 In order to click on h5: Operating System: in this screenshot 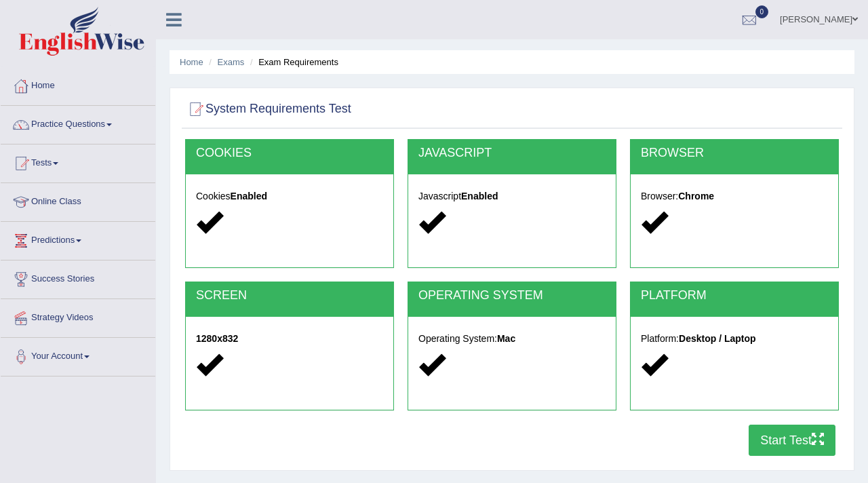, I will do `click(512, 339)`.